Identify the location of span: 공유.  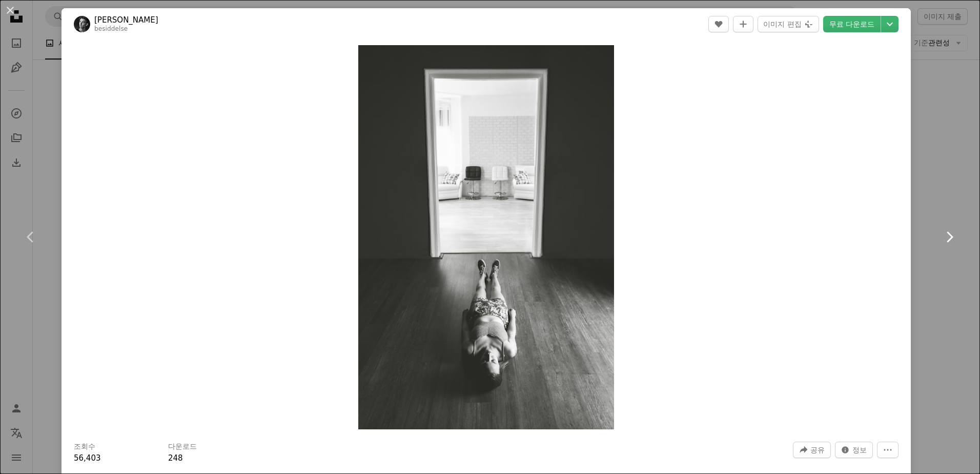
(818, 449).